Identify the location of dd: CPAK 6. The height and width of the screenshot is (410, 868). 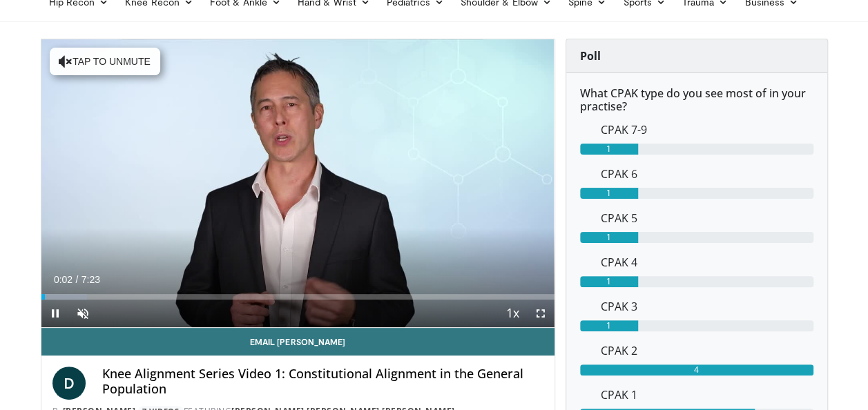
(707, 174).